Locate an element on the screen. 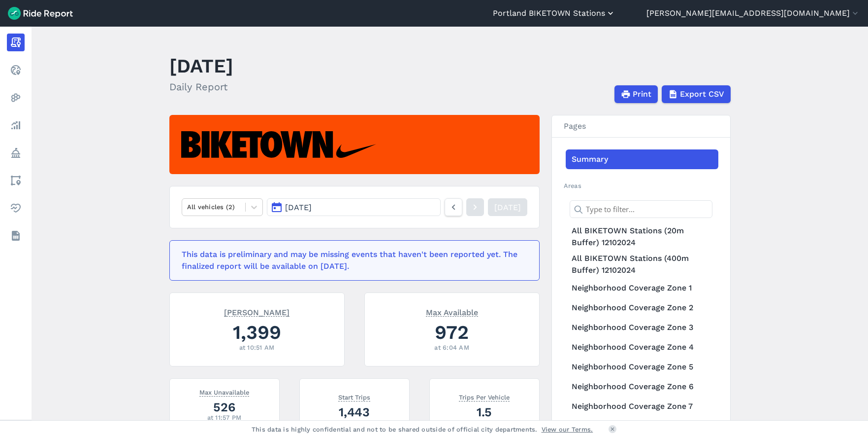 The image size is (868, 438). img: Biketown is located at coordinates (279, 145).